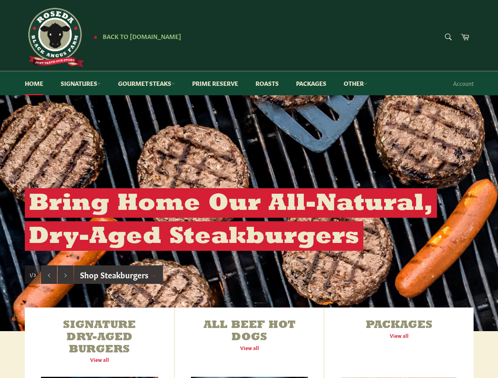 This screenshot has width=498, height=378. Describe the element at coordinates (267, 83) in the screenshot. I see `a: Roasts` at that location.